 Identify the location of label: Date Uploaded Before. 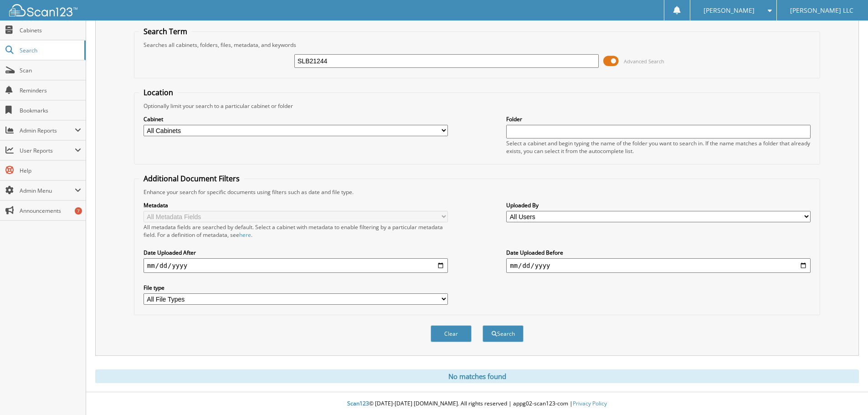
(659, 252).